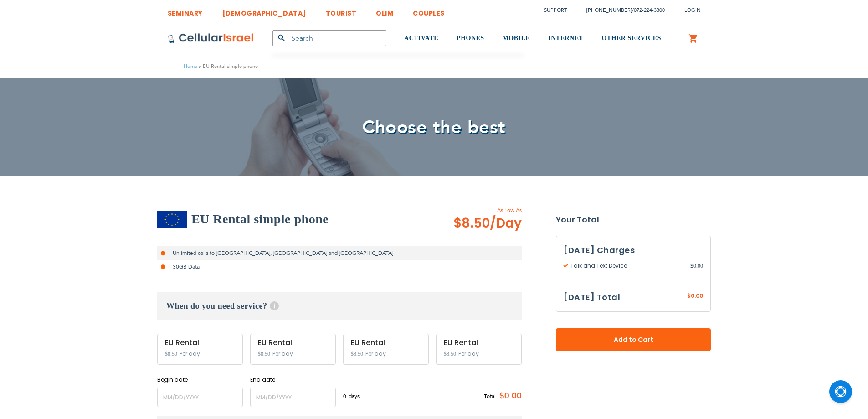  Describe the element at coordinates (274, 306) in the screenshot. I see `span: Help` at that location.